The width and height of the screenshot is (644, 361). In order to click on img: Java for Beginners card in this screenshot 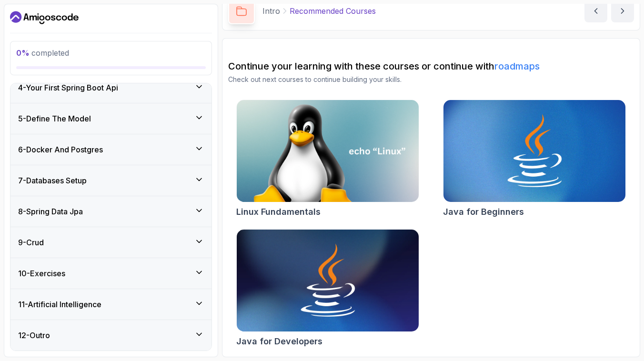, I will do `click(534, 151)`.